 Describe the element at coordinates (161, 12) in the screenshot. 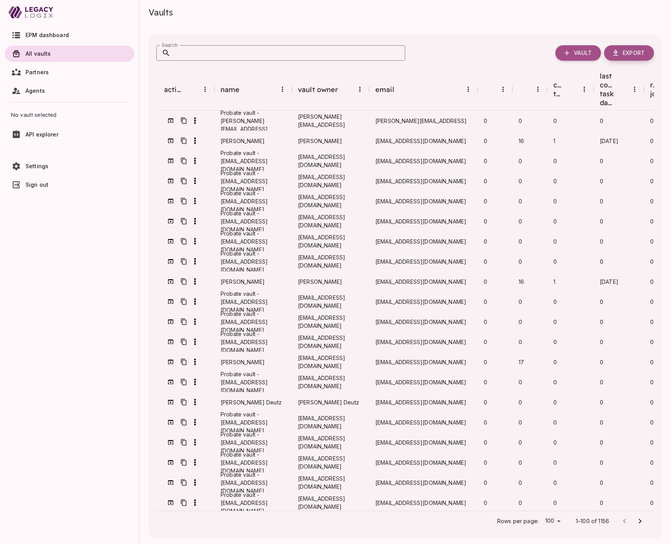

I see `span: Vaults` at that location.